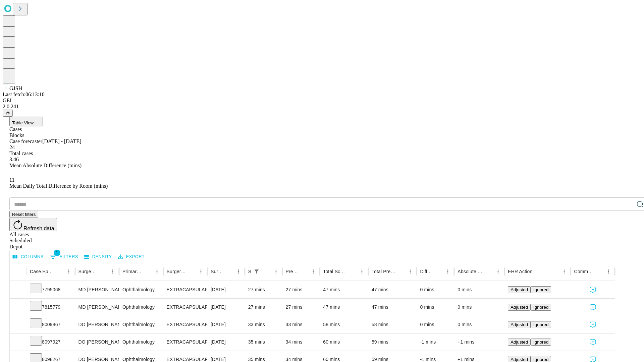 This screenshot has width=644, height=362. I want to click on span: Refresh data, so click(39, 229).